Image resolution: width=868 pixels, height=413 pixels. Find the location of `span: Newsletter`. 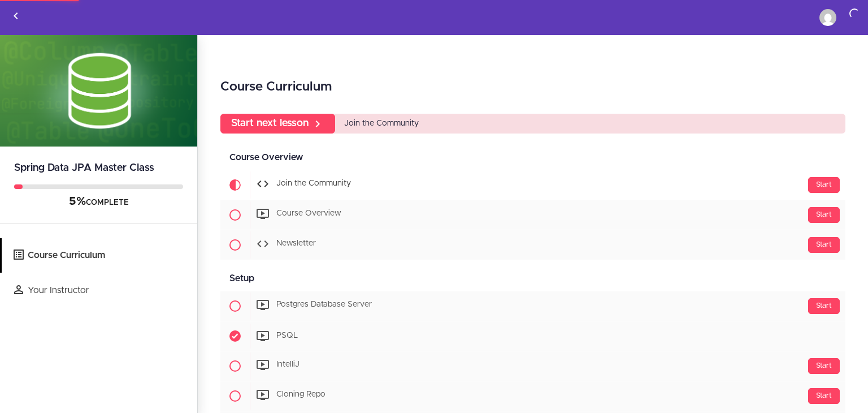

span: Newsletter is located at coordinates (296, 244).